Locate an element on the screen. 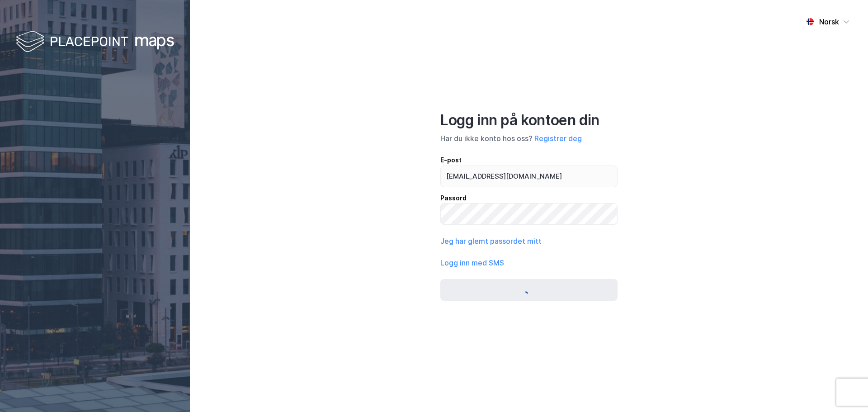 The image size is (868, 412). div: Kontrollprogram for chat is located at coordinates (845, 390).